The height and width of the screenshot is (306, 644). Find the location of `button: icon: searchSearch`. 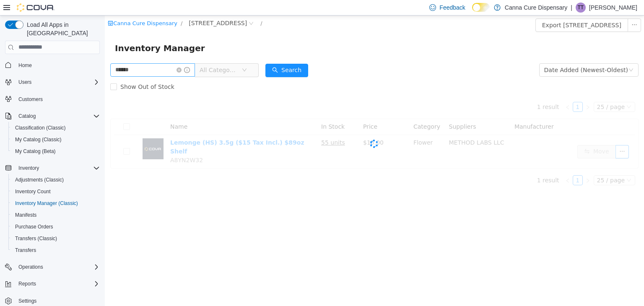

button: icon: searchSearch is located at coordinates (182, 55).